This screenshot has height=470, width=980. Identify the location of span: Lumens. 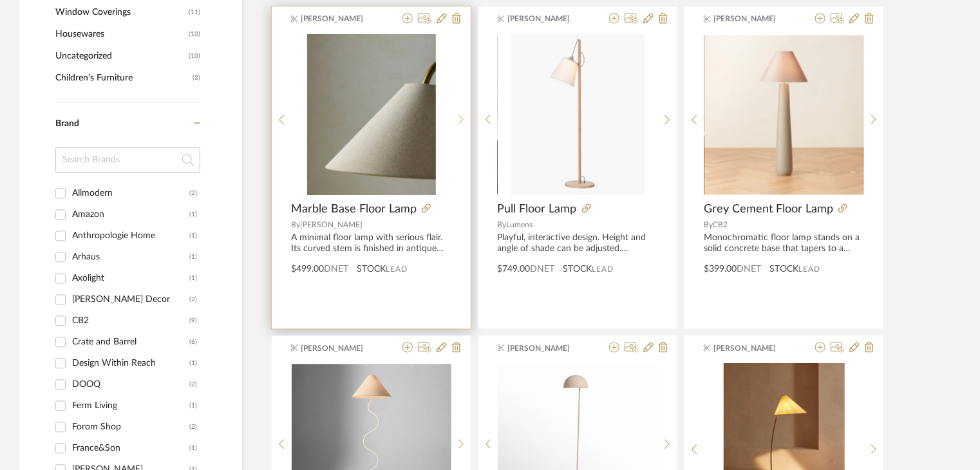
(520, 225).